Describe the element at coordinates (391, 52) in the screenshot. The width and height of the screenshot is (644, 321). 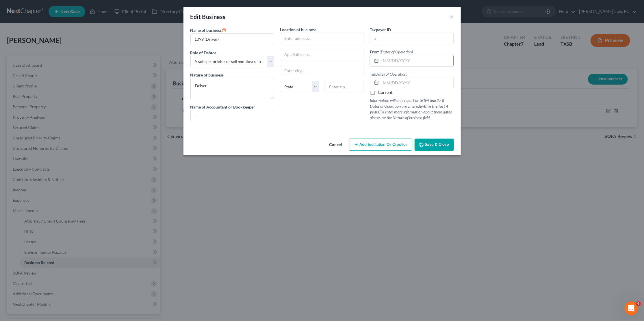
I see `label: From` at that location.